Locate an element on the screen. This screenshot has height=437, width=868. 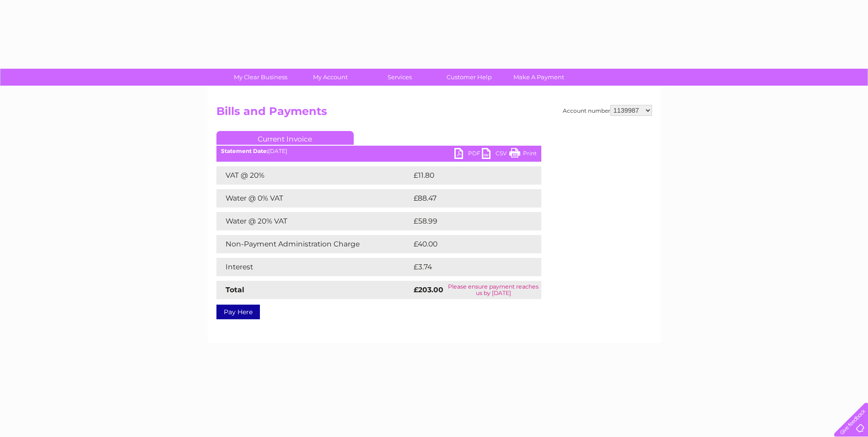
div: Account number is located at coordinates (608, 110).